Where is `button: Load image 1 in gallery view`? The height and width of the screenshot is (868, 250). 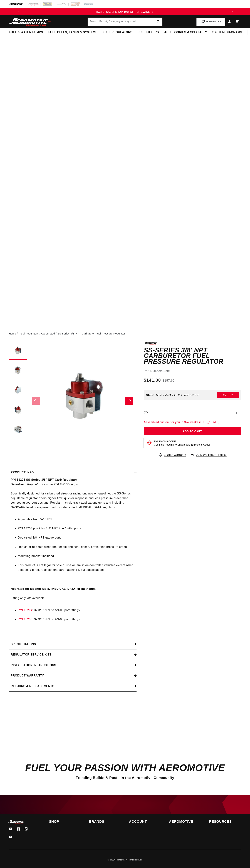
button: Load image 1 in gallery view is located at coordinates (18, 351).